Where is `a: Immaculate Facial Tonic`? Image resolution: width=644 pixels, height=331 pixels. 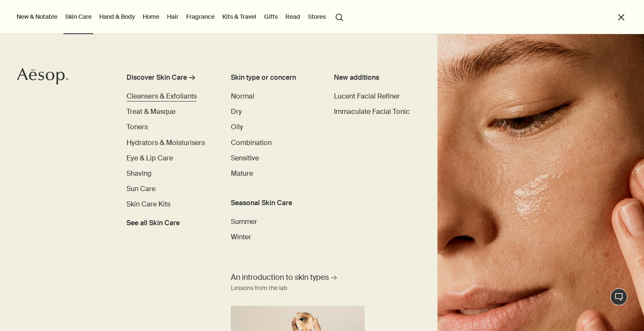 a: Immaculate Facial Tonic is located at coordinates (372, 112).